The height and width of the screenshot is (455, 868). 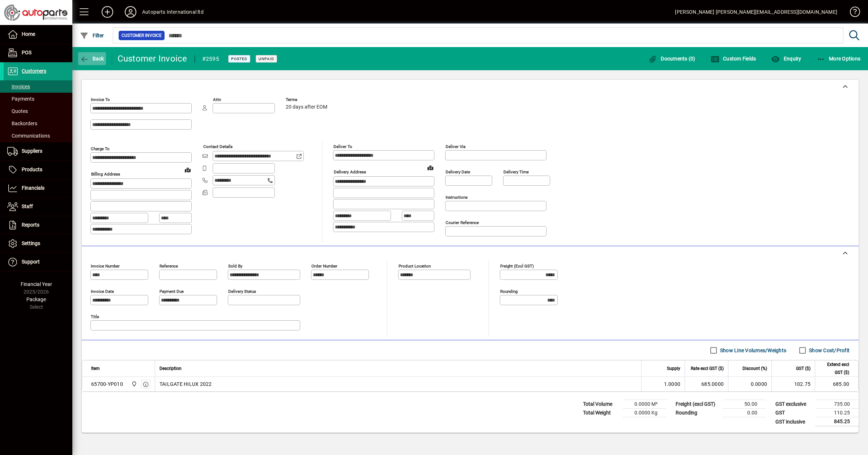 What do you see at coordinates (92, 59) in the screenshot?
I see `span: Back` at bounding box center [92, 59].